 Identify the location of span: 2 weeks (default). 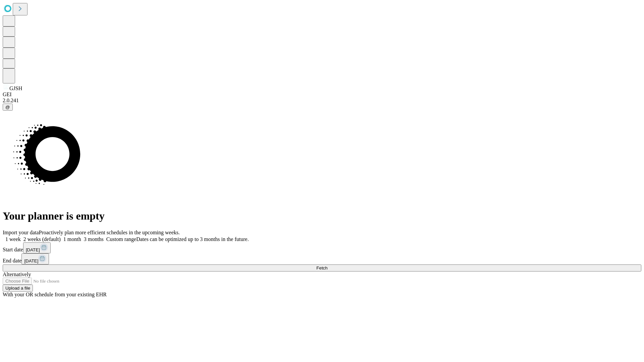
(42, 239).